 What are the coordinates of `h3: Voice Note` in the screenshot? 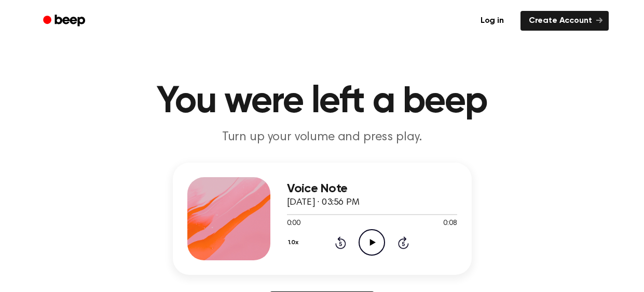 It's located at (372, 189).